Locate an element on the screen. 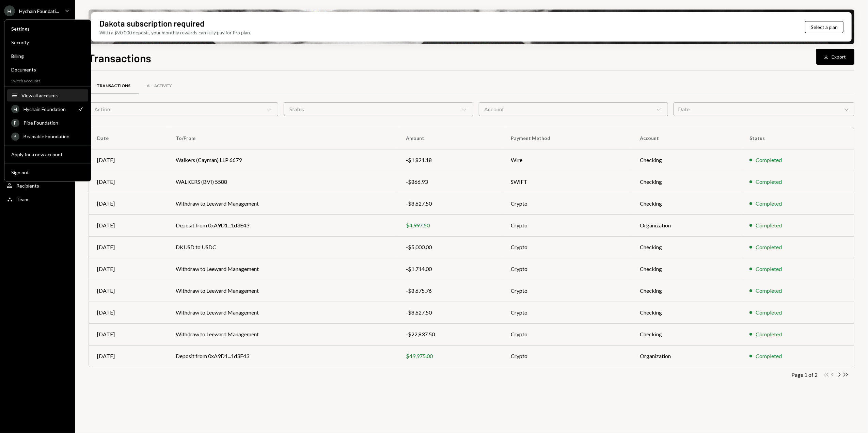 This screenshot has width=868, height=433. button: View all accounts is located at coordinates (48, 96).